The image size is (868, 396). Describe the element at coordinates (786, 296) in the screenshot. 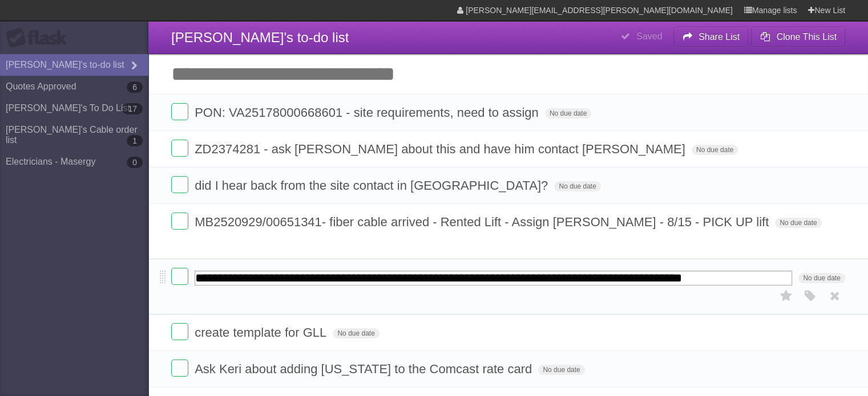

I see `label: Star task` at that location.